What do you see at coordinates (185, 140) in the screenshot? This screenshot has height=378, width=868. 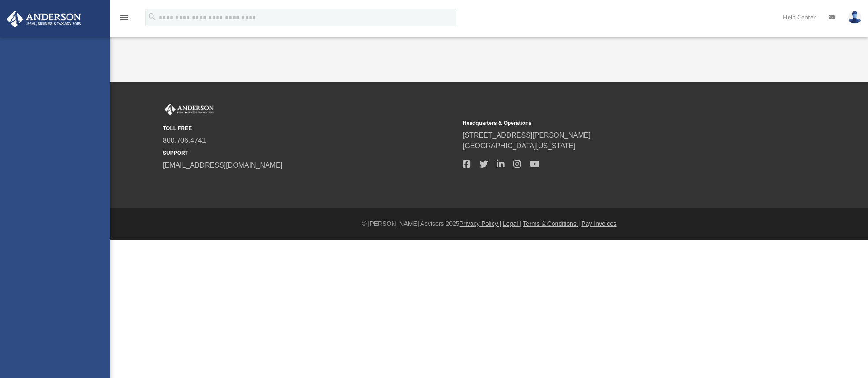 I see `a: 800.706.4741` at bounding box center [185, 140].